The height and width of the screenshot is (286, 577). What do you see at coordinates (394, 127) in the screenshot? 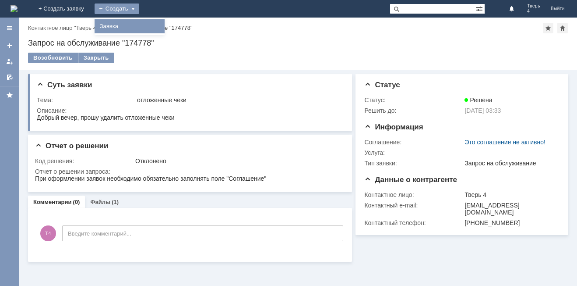
I see `span: Информация` at bounding box center [394, 127].